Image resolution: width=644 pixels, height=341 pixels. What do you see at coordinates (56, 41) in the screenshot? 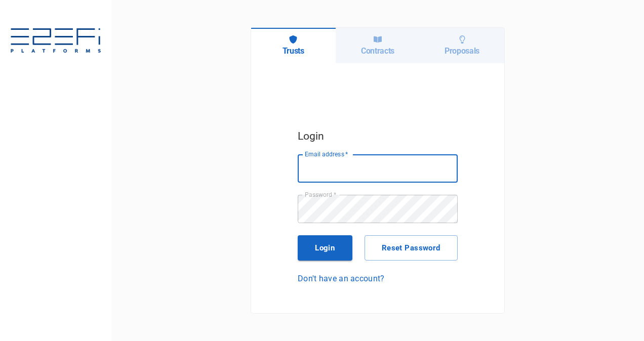
I see `img: E2EFiPLATFORMS-7f06cbf9.svg` at bounding box center [56, 41].